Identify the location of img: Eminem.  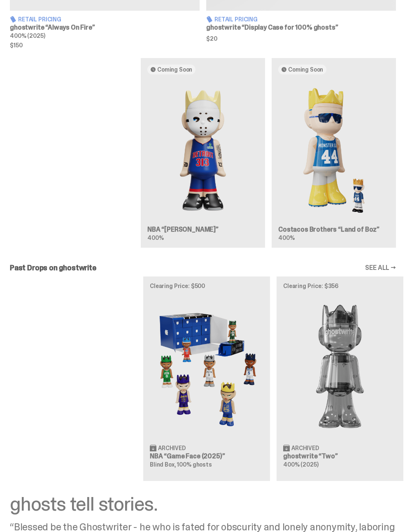
(203, 150).